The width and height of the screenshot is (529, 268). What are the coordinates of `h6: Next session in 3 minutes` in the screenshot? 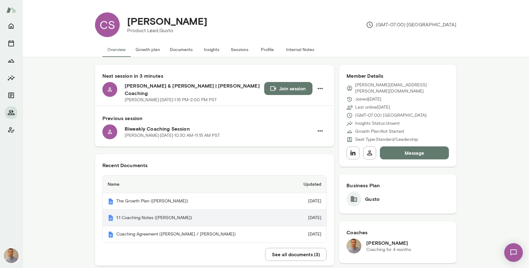 It's located at (215, 76).